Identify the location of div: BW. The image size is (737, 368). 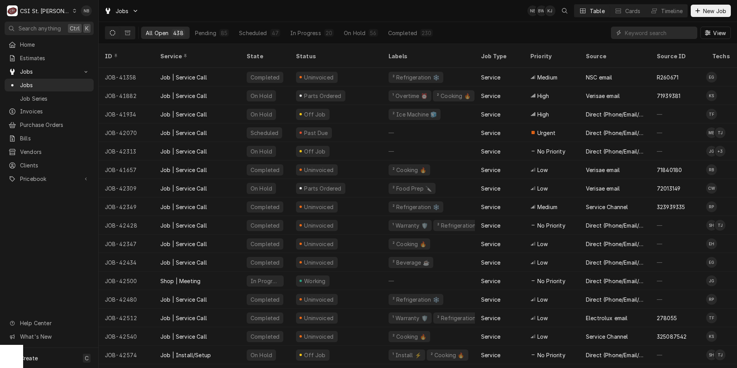
(542, 11).